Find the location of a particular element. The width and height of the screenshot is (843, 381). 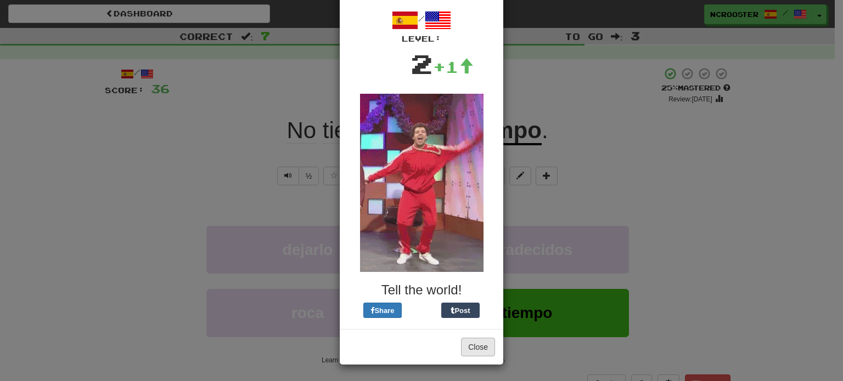

button: Post is located at coordinates (460, 311).